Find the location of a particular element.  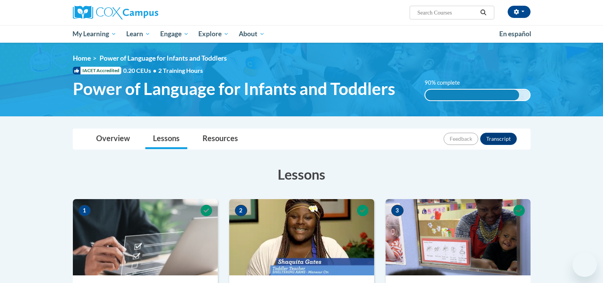

input: Search Courses is located at coordinates (447, 13).